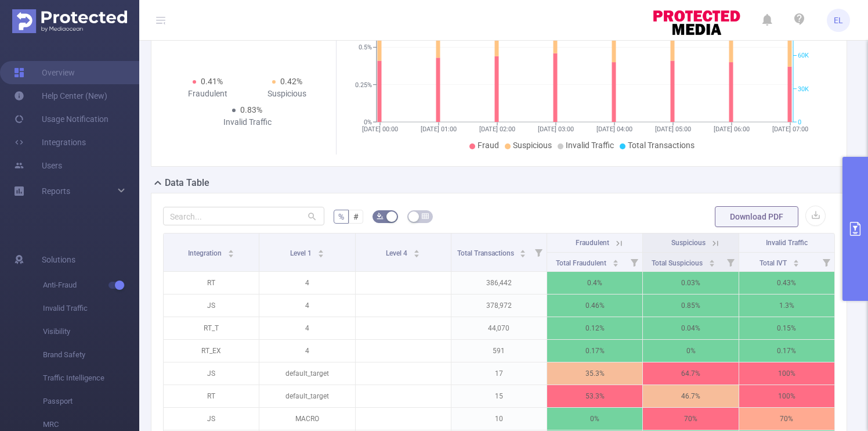  What do you see at coordinates (691, 305) in the screenshot?
I see `p: 0.85%` at bounding box center [691, 305].